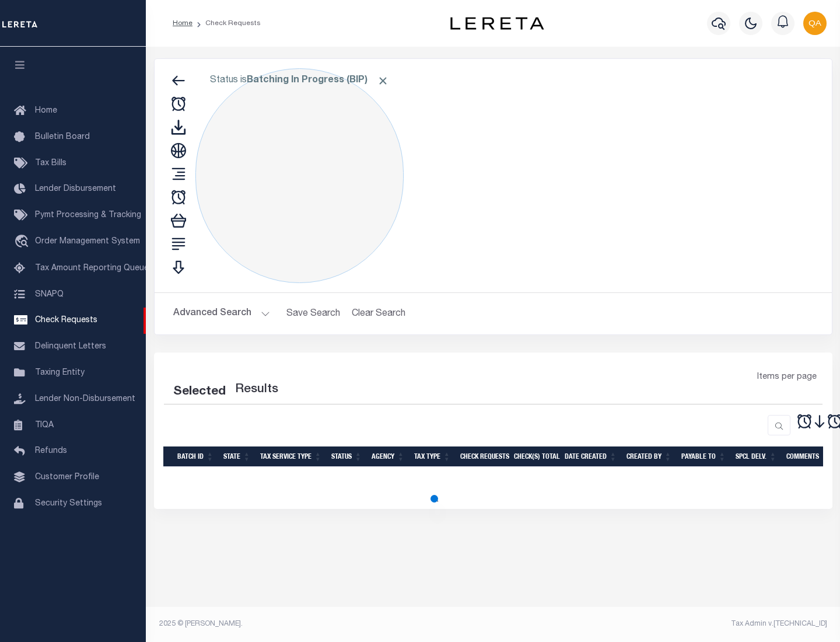 Image resolution: width=840 pixels, height=642 pixels. What do you see at coordinates (433, 457) in the screenshot?
I see `th: Tax Type` at bounding box center [433, 457].